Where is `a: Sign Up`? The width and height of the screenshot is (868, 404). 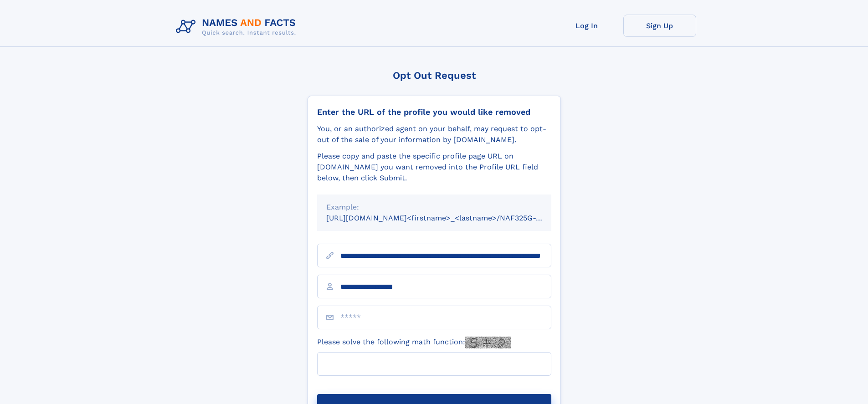 a: Sign Up is located at coordinates (659, 25).